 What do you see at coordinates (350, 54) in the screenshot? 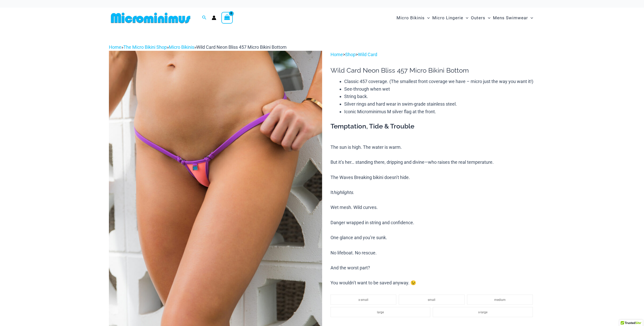
I see `a: Shop` at bounding box center [350, 54].